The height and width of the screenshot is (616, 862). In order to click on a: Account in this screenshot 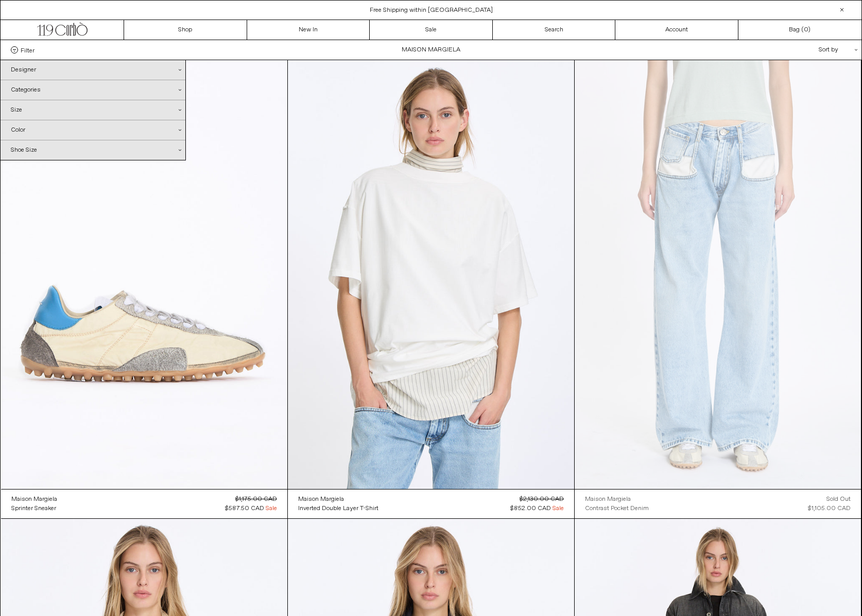, I will do `click(677, 30)`.